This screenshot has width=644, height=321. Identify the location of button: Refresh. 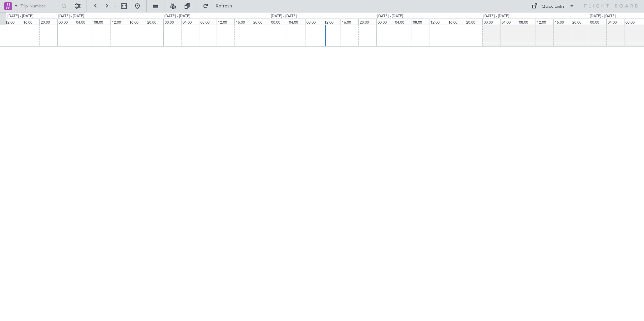
(219, 6).